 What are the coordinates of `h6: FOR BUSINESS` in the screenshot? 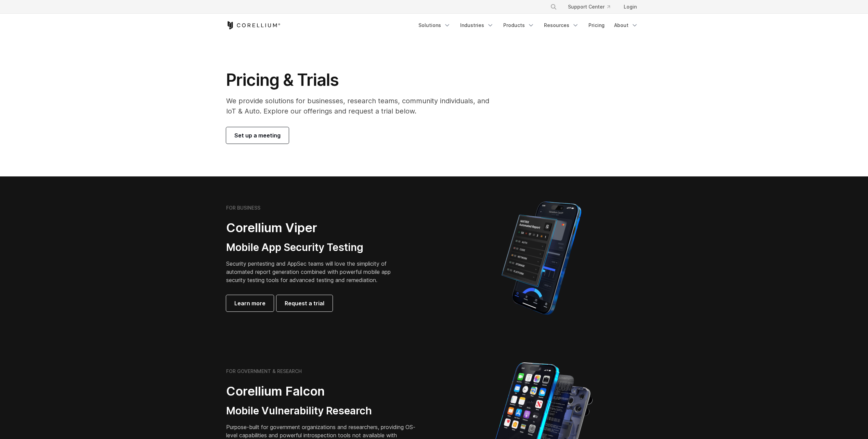 It's located at (243, 208).